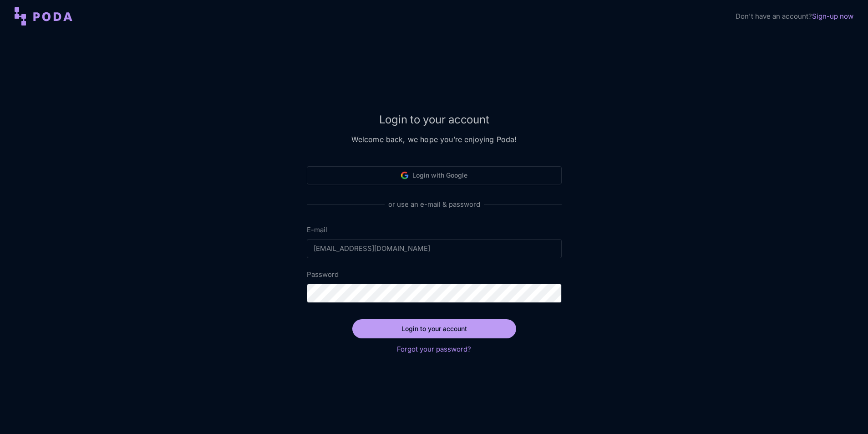 This screenshot has width=868, height=434. What do you see at coordinates (434, 231) in the screenshot?
I see `label: E-mail` at bounding box center [434, 231].